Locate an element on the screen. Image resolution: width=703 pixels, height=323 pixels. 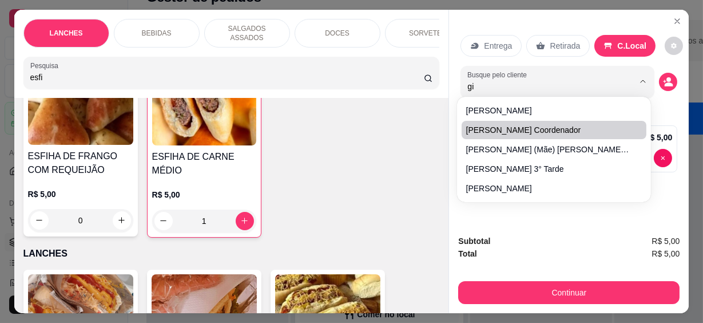
p: Entrega is located at coordinates (498, 46).